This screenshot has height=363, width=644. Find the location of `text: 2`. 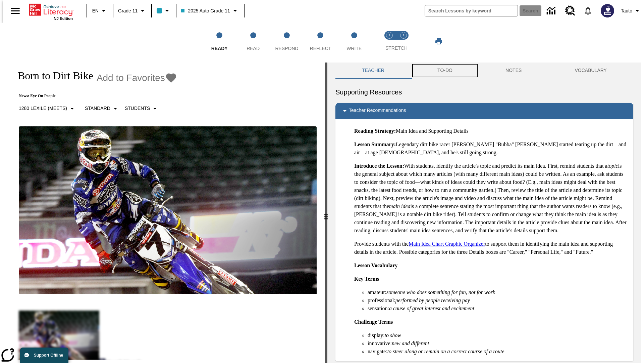

text: 2 is located at coordinates (403, 35).